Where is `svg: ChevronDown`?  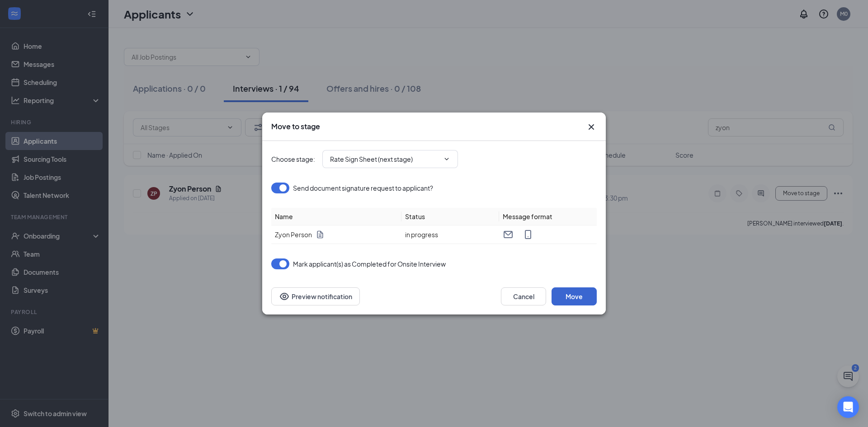
svg: ChevronDown is located at coordinates (447, 159).